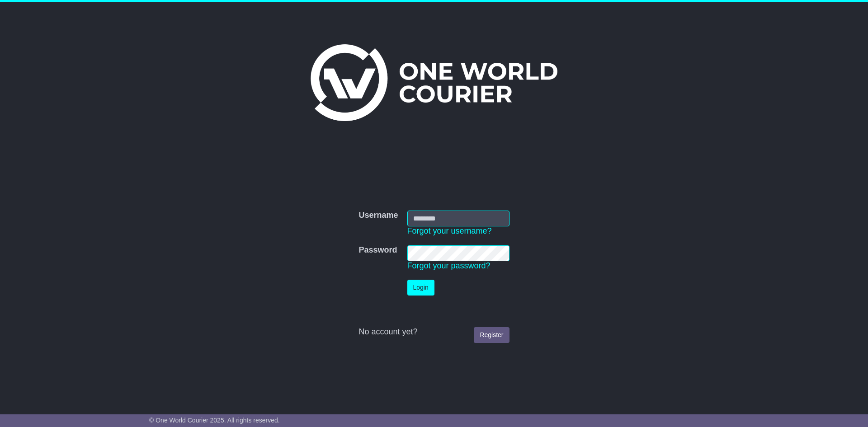 This screenshot has width=868, height=427. Describe the element at coordinates (433, 332) in the screenshot. I see `div: No account yet?` at that location.